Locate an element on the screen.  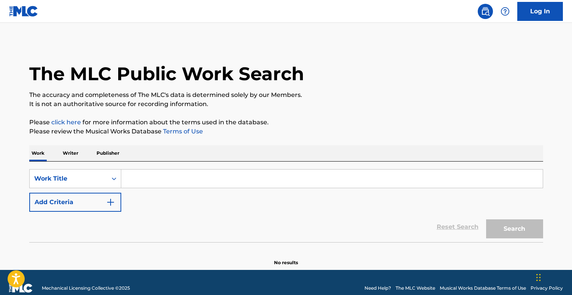
button: Add Criteria is located at coordinates (75, 202).